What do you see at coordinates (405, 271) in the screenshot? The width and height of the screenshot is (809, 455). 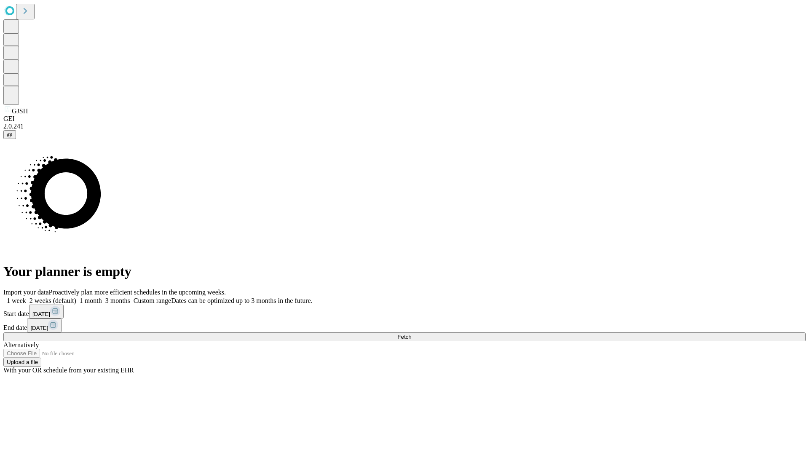 I see `h1: Your planner is empty` at bounding box center [405, 271].